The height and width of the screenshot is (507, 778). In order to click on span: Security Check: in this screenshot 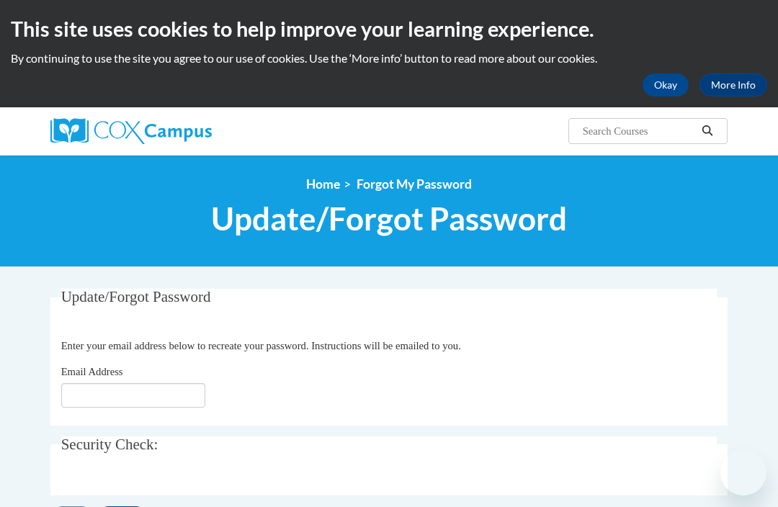, I will do `click(109, 444)`.